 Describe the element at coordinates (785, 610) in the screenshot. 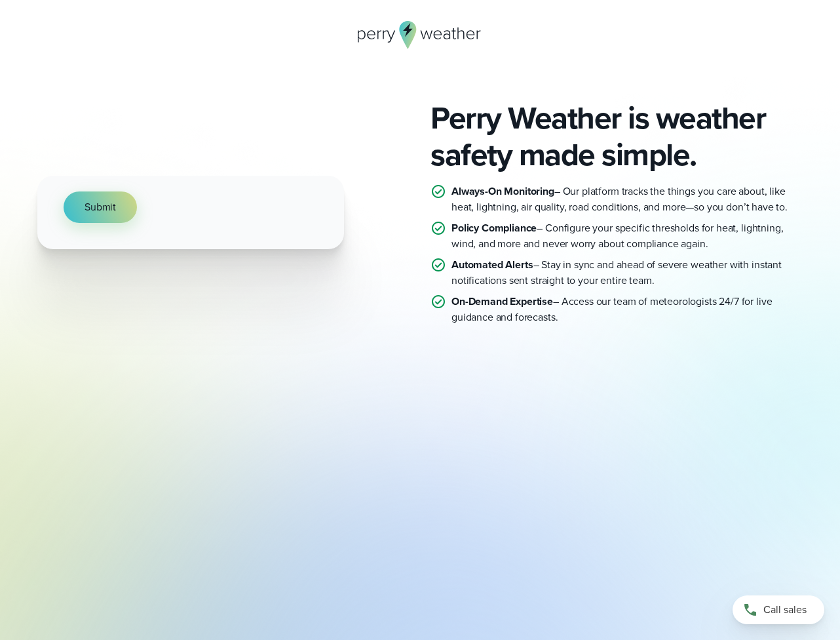

I see `span: Call sales` at that location.